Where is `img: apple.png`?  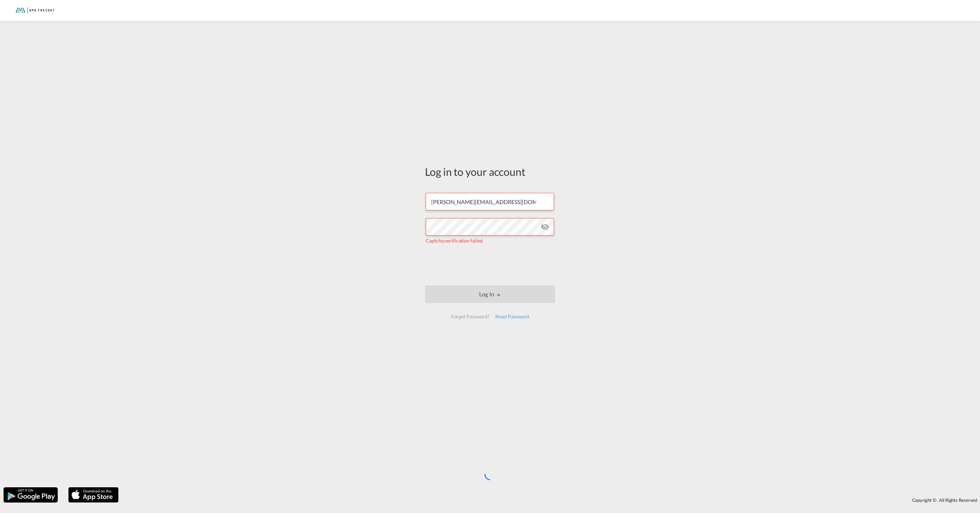 img: apple.png is located at coordinates (93, 495).